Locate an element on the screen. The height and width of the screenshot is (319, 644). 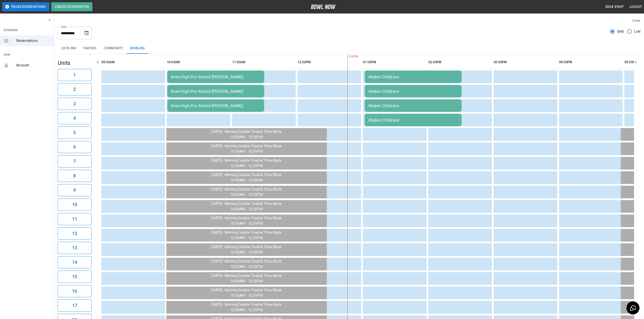
h6: 13 is located at coordinates (75, 248).